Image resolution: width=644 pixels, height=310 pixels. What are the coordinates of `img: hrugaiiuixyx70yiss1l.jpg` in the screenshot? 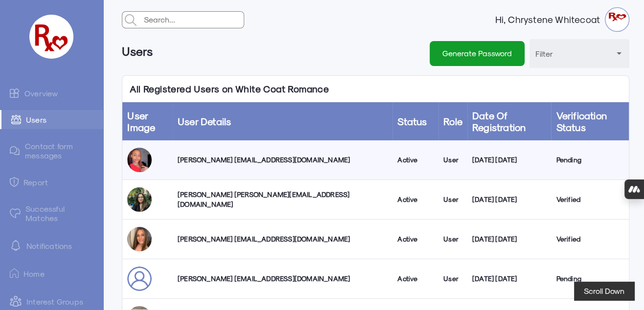 It's located at (139, 239).